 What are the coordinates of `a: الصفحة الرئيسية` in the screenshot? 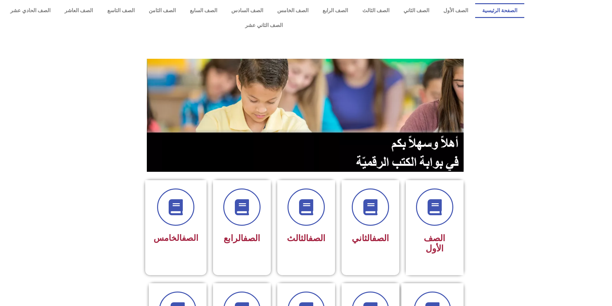 It's located at (500, 11).